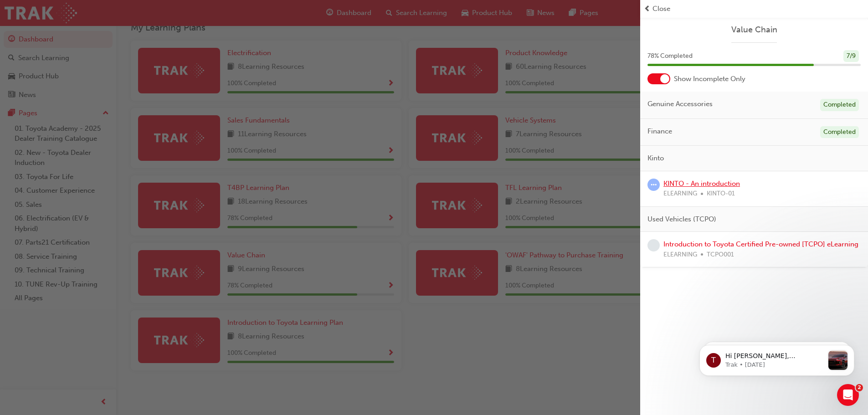 The width and height of the screenshot is (868, 415). I want to click on span: prev-icon, so click(647, 9).